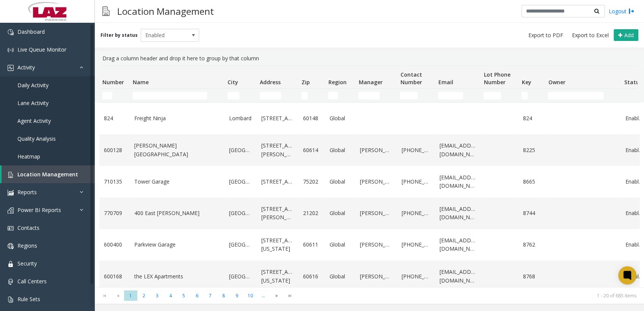  What do you see at coordinates (590, 35) in the screenshot?
I see `span: Export to Excel` at bounding box center [590, 35].